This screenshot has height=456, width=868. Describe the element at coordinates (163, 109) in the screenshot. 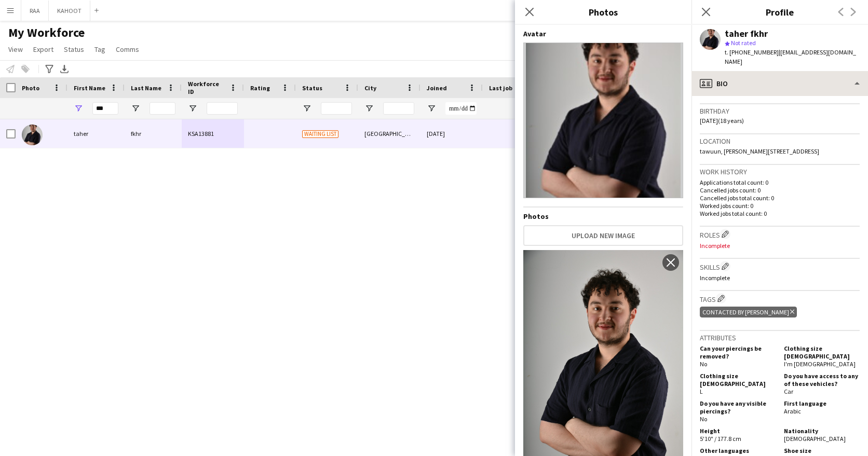

I see `input: Last Name Filter Input` at that location.